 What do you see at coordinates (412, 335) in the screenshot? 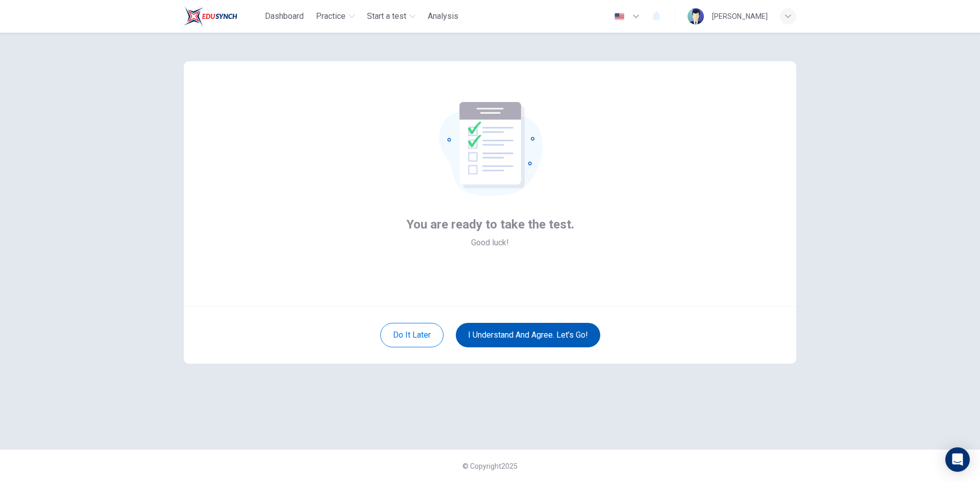
I see `button: Do it later` at bounding box center [412, 335].